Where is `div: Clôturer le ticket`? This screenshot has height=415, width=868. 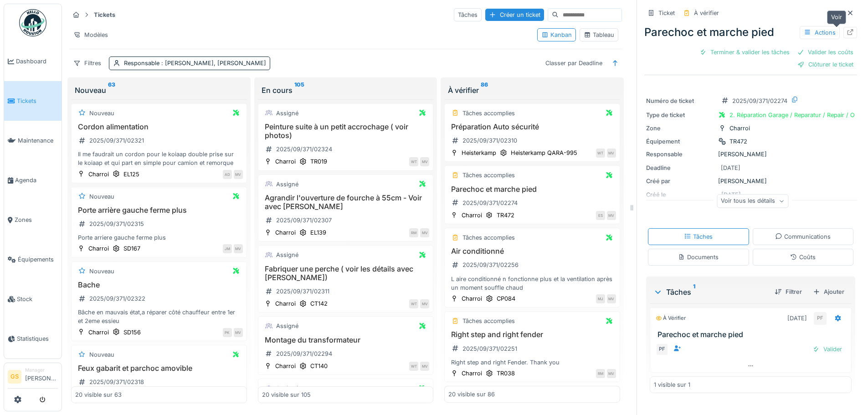
div: Clôturer le ticket is located at coordinates (825, 64).